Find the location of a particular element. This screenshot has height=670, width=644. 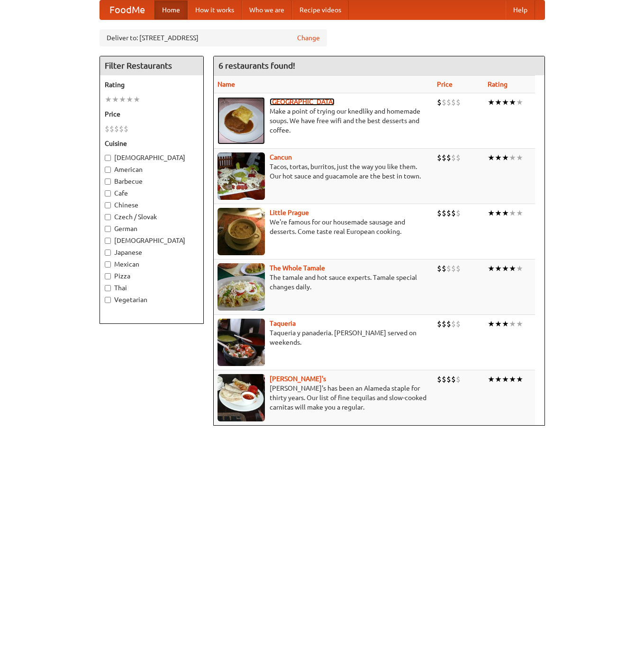

label: German is located at coordinates (152, 229).